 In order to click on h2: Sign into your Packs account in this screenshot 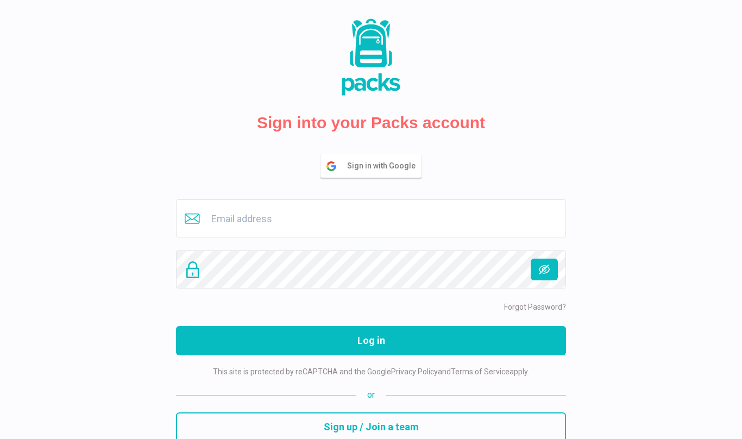, I will do `click(371, 123)`.